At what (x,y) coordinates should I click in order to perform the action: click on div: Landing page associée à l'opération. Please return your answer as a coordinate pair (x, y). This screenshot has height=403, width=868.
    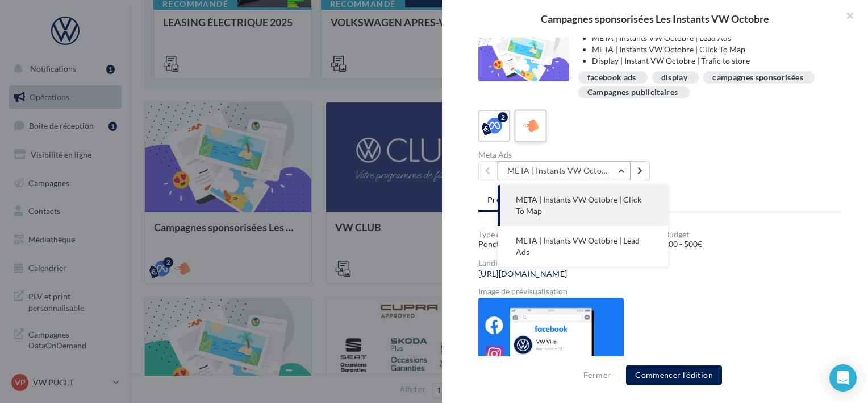
    Looking at the image, I should click on (659, 263).